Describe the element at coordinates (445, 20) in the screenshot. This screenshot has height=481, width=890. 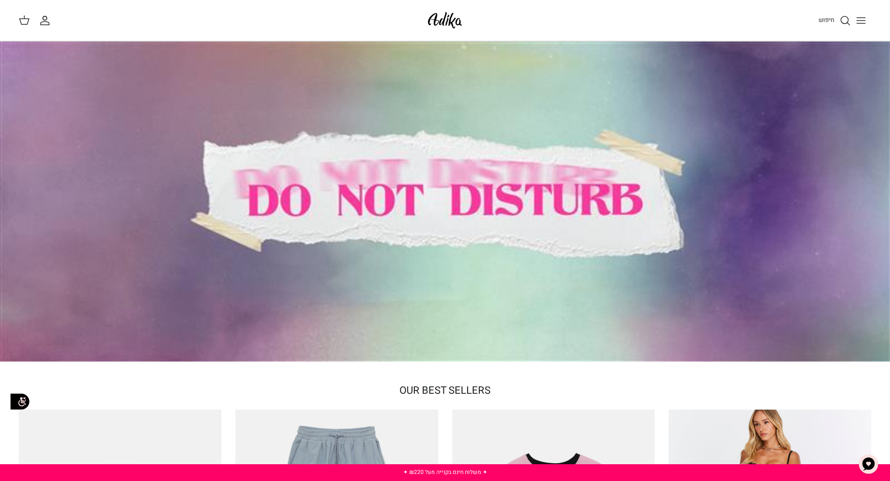
I see `a: Adika IL` at that location.